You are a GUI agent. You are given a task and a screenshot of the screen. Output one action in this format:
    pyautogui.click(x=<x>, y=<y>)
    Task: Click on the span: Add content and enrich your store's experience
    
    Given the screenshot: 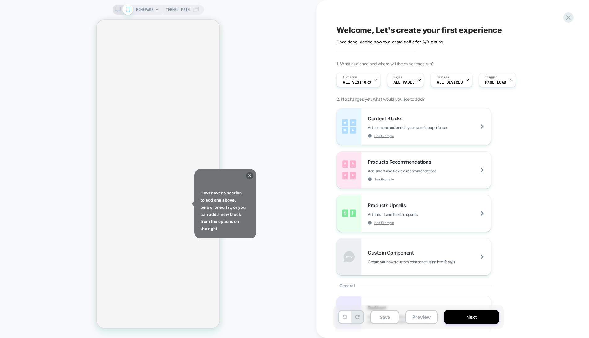 What is the action you would take?
    pyautogui.click(x=423, y=127)
    